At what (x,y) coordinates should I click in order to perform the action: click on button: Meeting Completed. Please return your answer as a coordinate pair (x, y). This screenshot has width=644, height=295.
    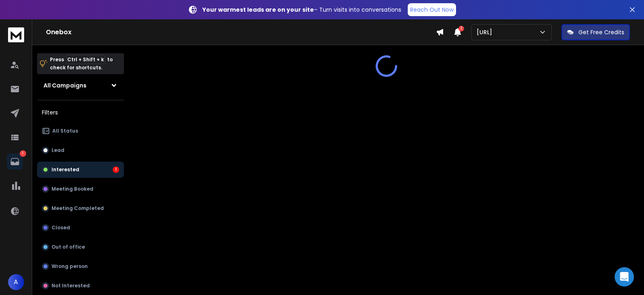
    Looking at the image, I should click on (81, 208).